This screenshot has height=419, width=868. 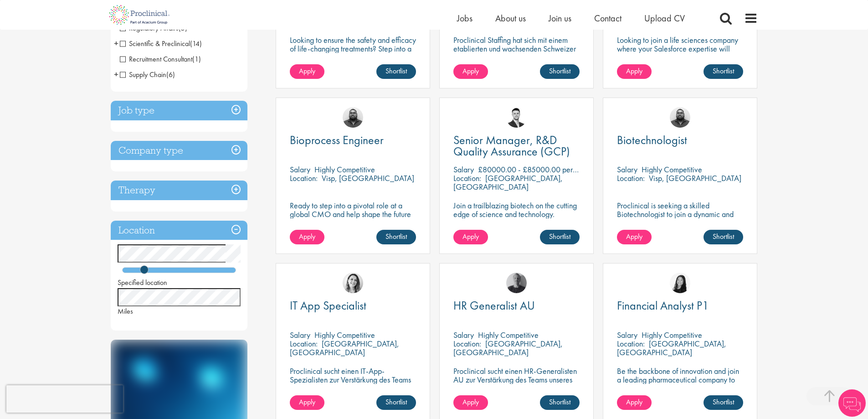 What do you see at coordinates (516, 283) in the screenshot?
I see `img: Felix Zimmer` at bounding box center [516, 283].